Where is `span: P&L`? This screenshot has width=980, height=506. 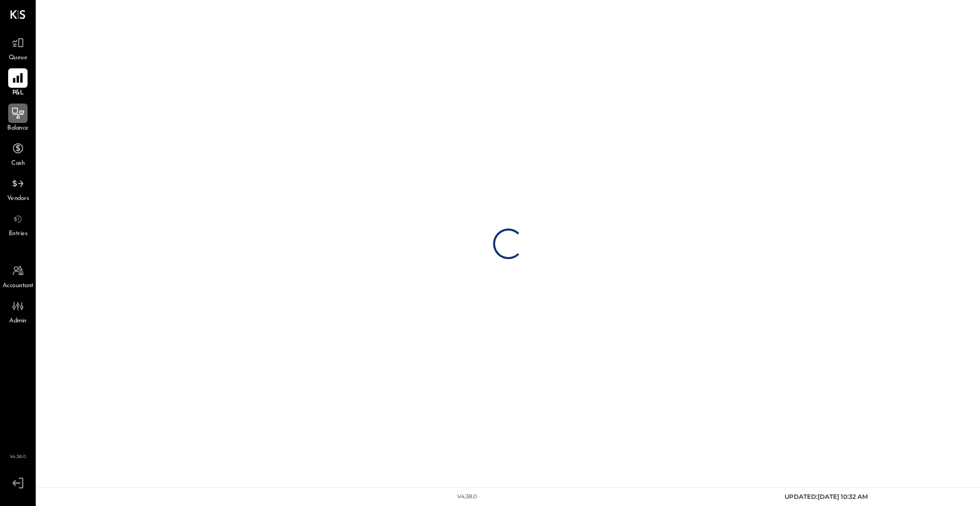
span: P&L is located at coordinates (18, 93).